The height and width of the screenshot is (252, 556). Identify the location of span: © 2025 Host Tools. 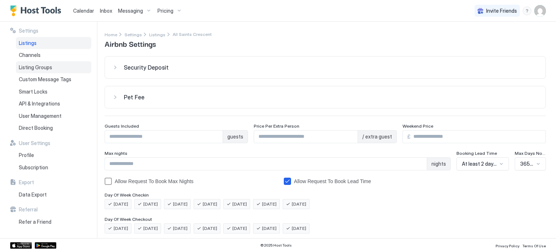
(276, 245).